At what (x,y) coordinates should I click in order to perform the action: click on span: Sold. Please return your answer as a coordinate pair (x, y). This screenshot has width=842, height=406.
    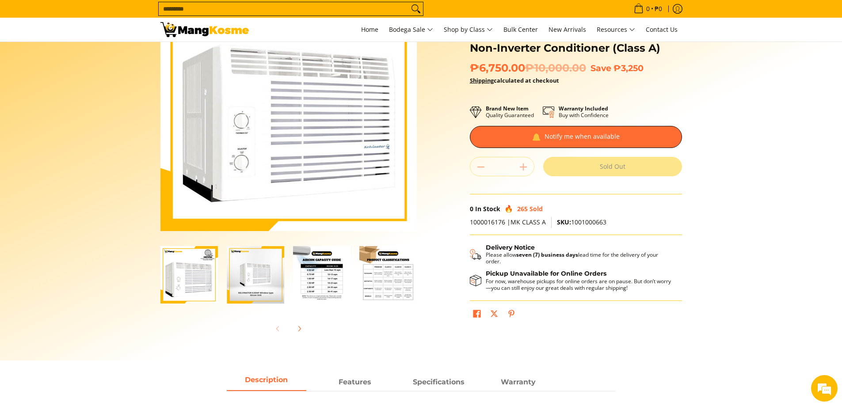
    Looking at the image, I should click on (536, 209).